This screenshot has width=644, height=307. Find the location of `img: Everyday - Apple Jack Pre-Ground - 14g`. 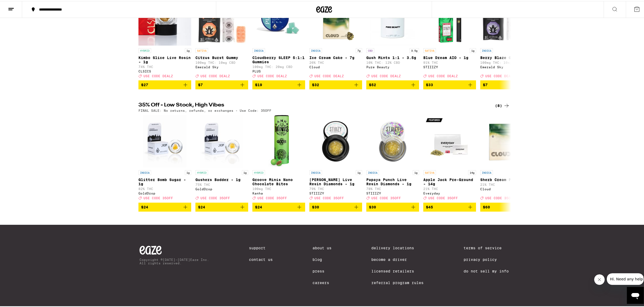

img: Everyday - Apple Jack Pre-Ground - 14g is located at coordinates (450, 140).